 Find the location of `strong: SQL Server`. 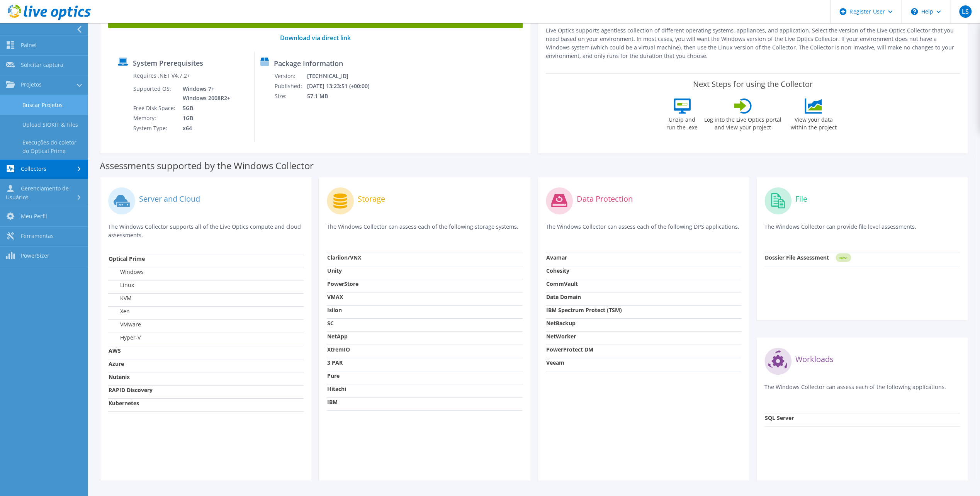

strong: SQL Server is located at coordinates (779, 417).